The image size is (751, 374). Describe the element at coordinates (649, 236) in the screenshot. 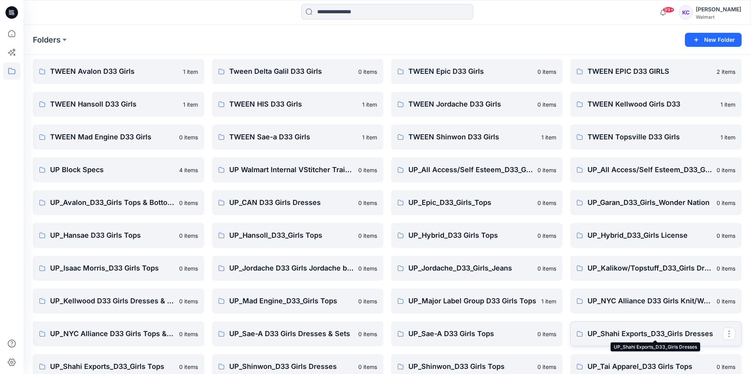

I see `p: UP_Hybrid_D33_Girls License` at that location.